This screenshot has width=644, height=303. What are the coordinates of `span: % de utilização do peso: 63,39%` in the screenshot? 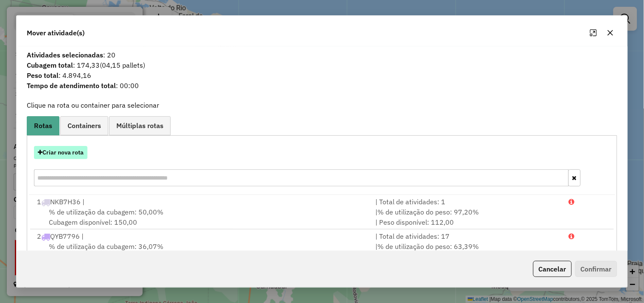 It's located at (428, 246).